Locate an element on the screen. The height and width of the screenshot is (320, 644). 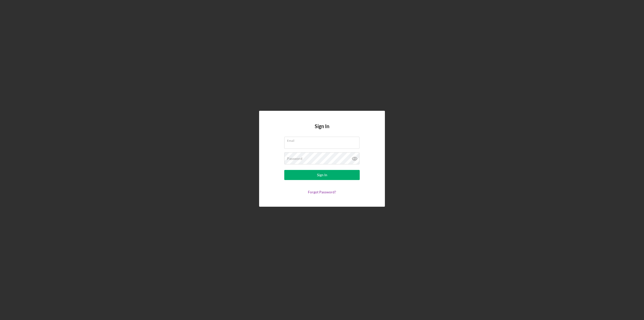
label: Password is located at coordinates (295, 159).